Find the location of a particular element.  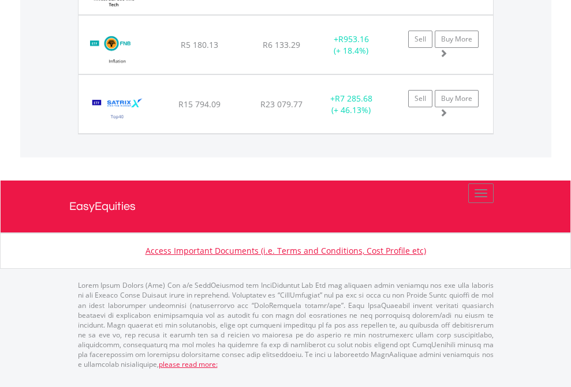

a: please read more: is located at coordinates (188, 364).